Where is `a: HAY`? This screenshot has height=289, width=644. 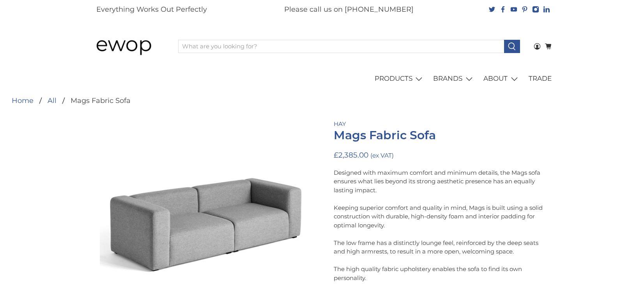
a: HAY is located at coordinates (340, 124).